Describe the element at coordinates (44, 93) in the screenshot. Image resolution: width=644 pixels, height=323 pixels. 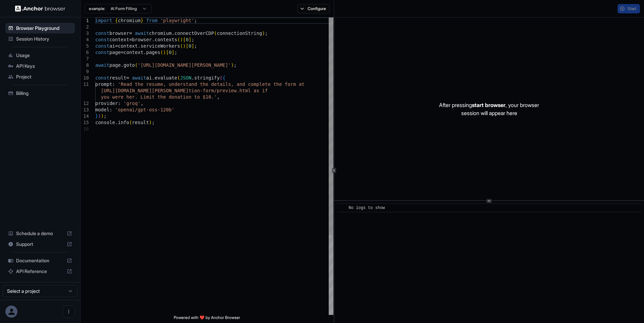
I see `span: Billing` at that location.